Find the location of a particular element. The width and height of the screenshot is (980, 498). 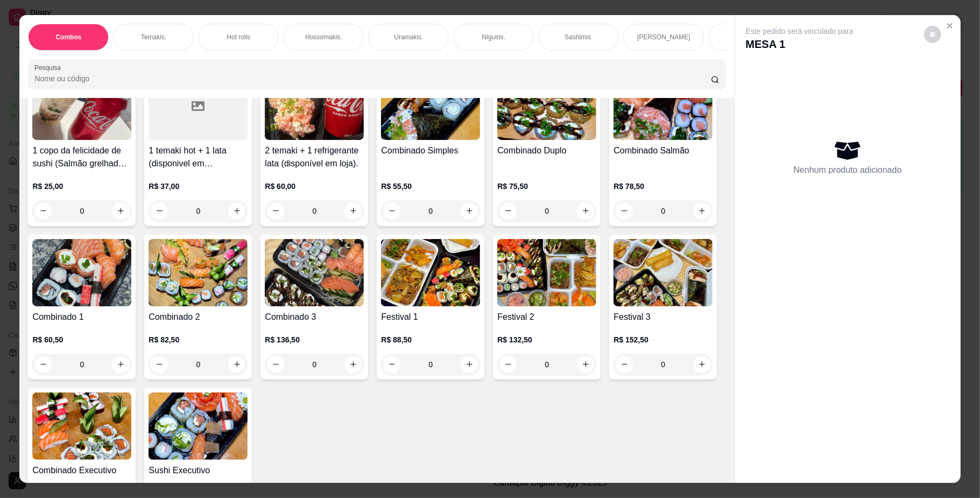

h4: Combinado 3 is located at coordinates (315, 317).